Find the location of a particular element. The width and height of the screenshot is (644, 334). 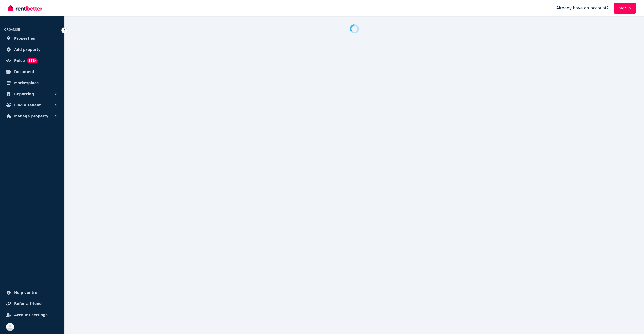

img: RentBetter is located at coordinates (25, 8).